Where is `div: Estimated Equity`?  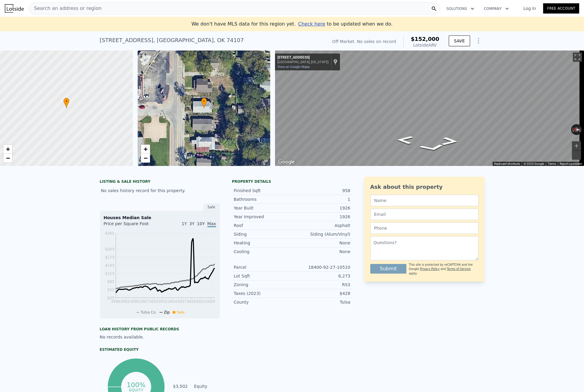
div: Estimated Equity is located at coordinates (160, 350).